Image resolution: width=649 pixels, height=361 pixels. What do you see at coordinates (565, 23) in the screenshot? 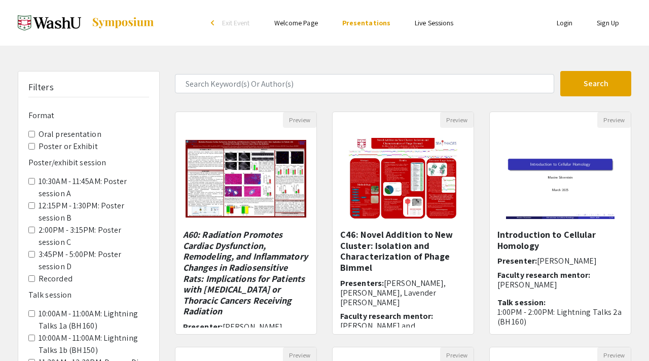
I see `a: Login` at bounding box center [565, 23].